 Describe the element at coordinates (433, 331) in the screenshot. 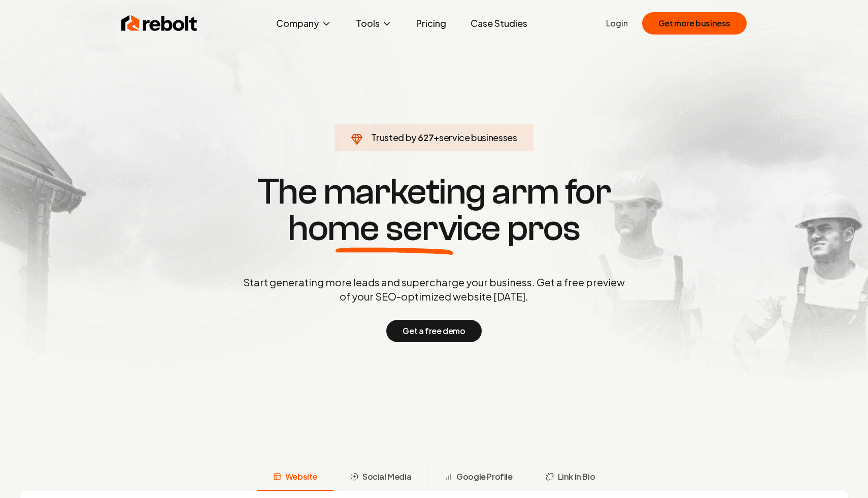

I see `button: Get a free demo` at that location.